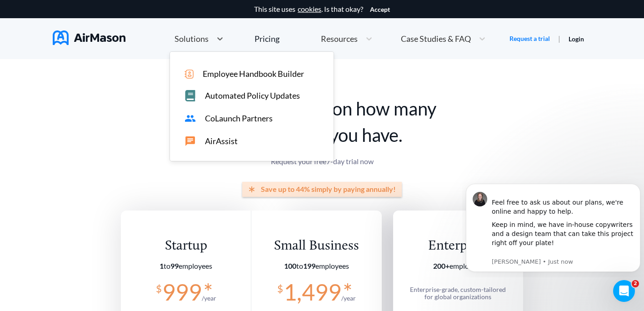  I want to click on p: Request your free 7 -day trial now, so click(322, 162).